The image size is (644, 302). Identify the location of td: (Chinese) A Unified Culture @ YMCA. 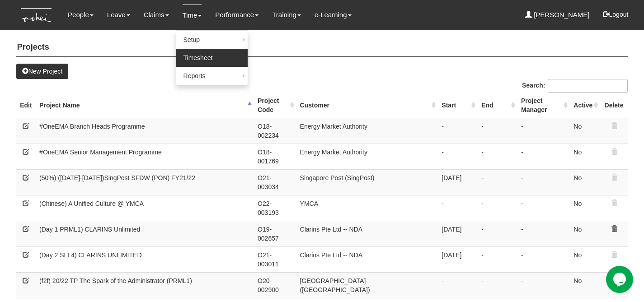
(145, 207).